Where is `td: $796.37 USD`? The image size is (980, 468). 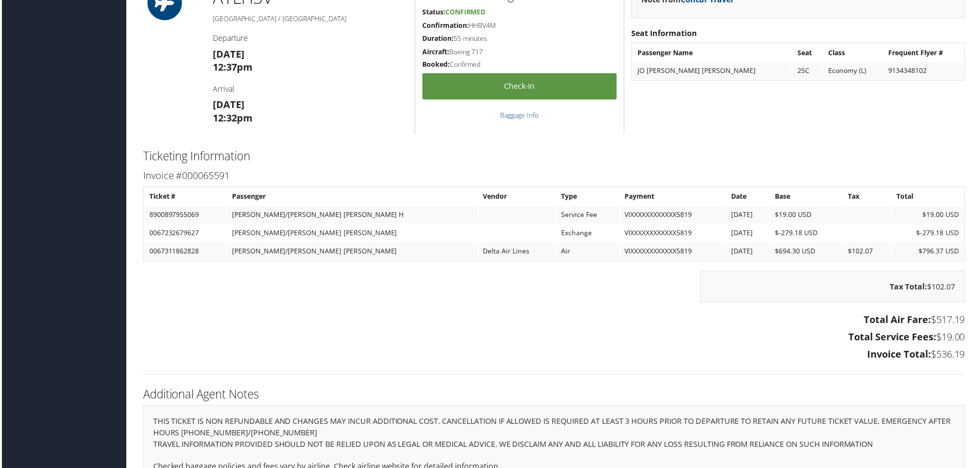 td: $796.37 USD is located at coordinates (929, 252).